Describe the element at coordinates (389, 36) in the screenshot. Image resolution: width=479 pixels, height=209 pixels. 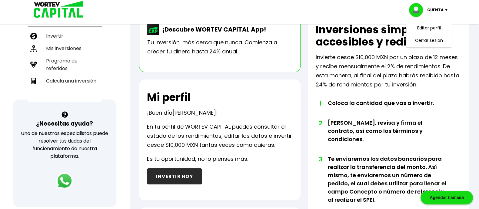
I see `h2: Inversiones simples, accesibles y redituables` at that location.